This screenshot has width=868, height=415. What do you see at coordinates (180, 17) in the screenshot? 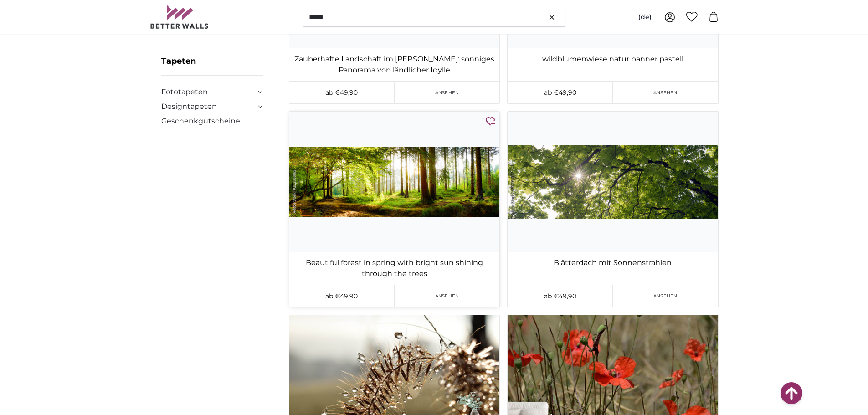
I see `img: Betterwalls` at bounding box center [180, 17].